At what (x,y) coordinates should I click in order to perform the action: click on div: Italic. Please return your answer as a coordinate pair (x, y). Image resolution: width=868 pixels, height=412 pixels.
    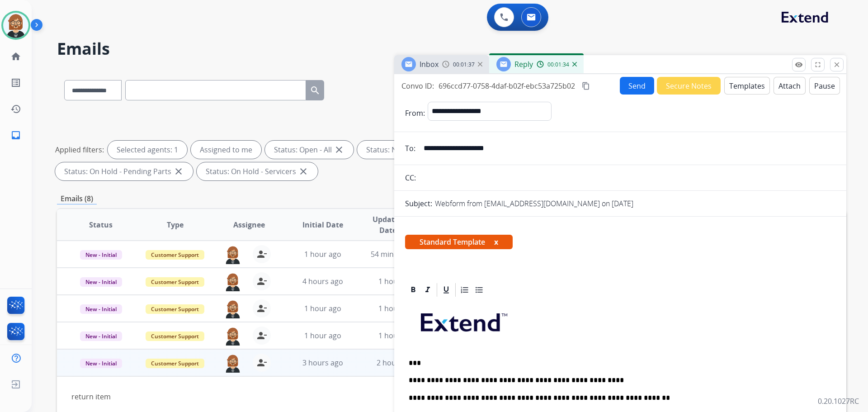
    Looking at the image, I should click on (428, 289).